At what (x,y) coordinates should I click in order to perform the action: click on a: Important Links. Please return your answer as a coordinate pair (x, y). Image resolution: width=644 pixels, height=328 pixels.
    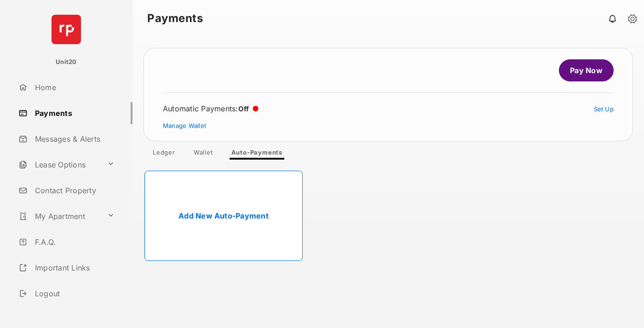
    Looking at the image, I should click on (66, 268).